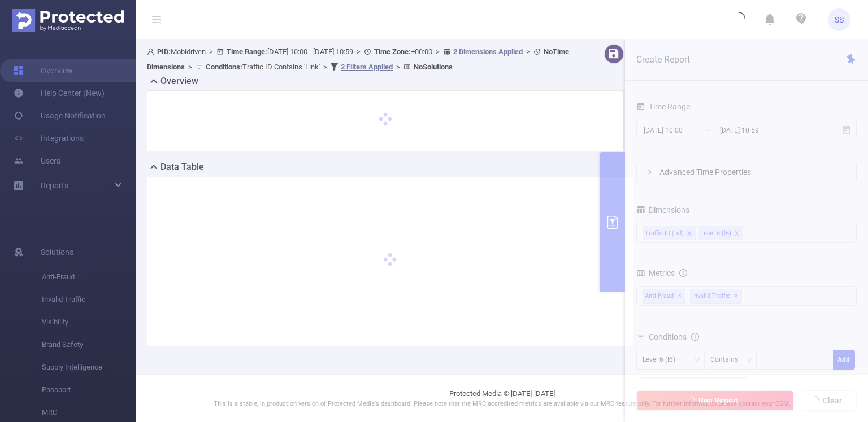 Image resolution: width=868 pixels, height=422 pixels. Describe the element at coordinates (179, 81) in the screenshot. I see `h2: Overview` at that location.